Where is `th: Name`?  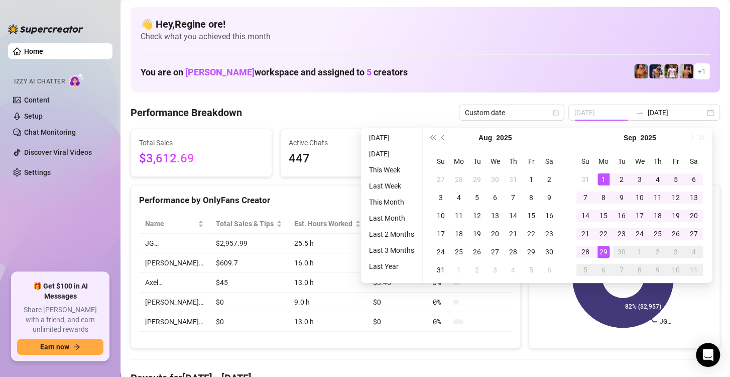
th: Name is located at coordinates (174, 223).